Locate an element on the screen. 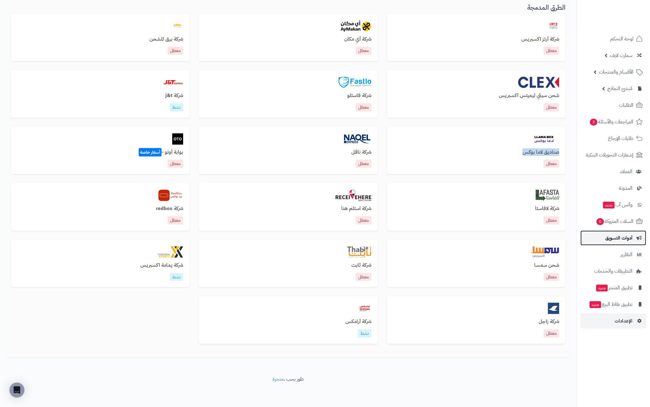  img: redbox is located at coordinates (171, 196).